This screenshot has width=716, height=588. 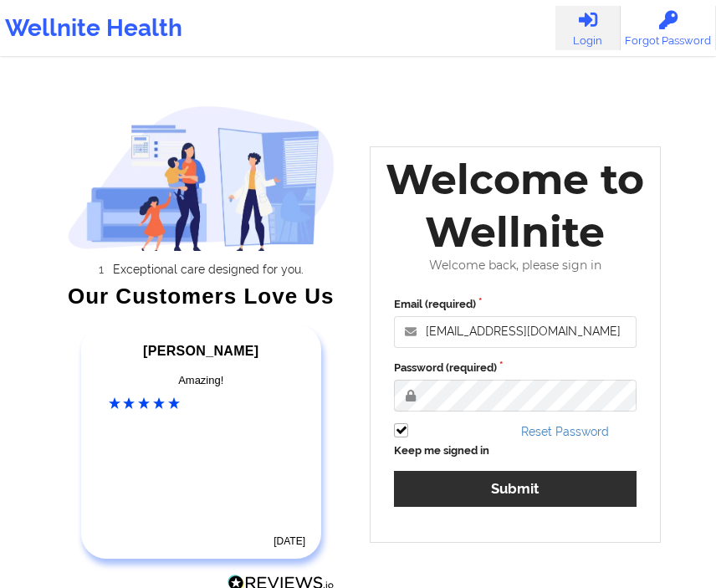 What do you see at coordinates (515, 206) in the screenshot?
I see `div: Welcome to Wellnite` at bounding box center [515, 206].